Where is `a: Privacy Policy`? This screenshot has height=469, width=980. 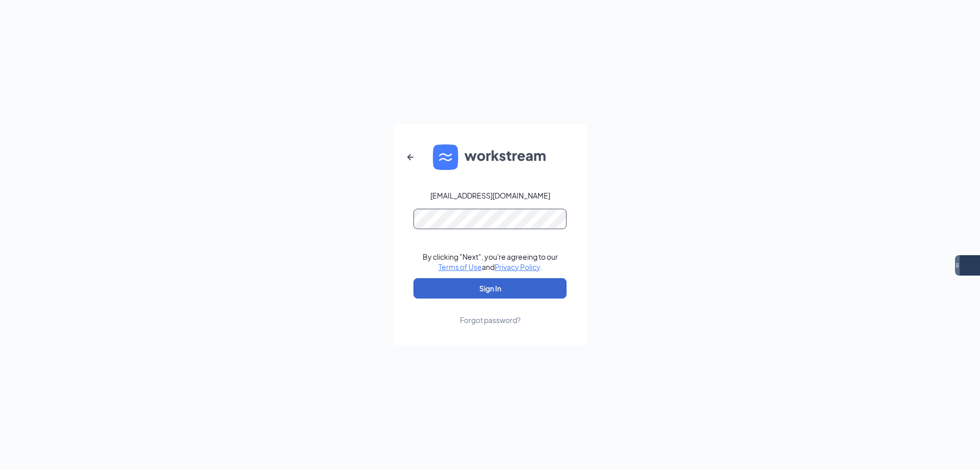 a: Privacy Policy is located at coordinates (517, 267).